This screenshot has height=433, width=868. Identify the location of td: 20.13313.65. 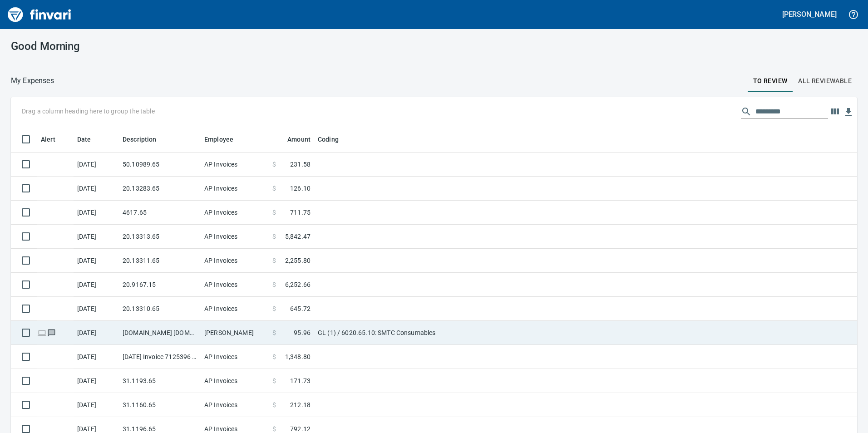
(160, 237).